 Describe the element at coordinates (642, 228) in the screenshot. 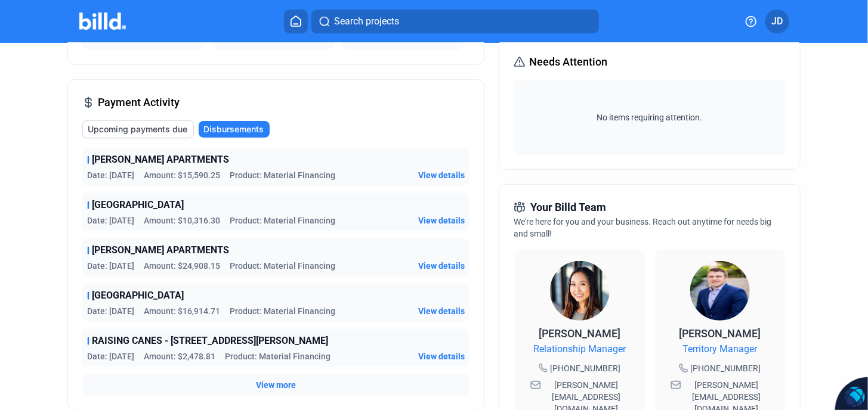

I see `span: We're here for you and your business. Reach out anytime for needs big and small!` at that location.